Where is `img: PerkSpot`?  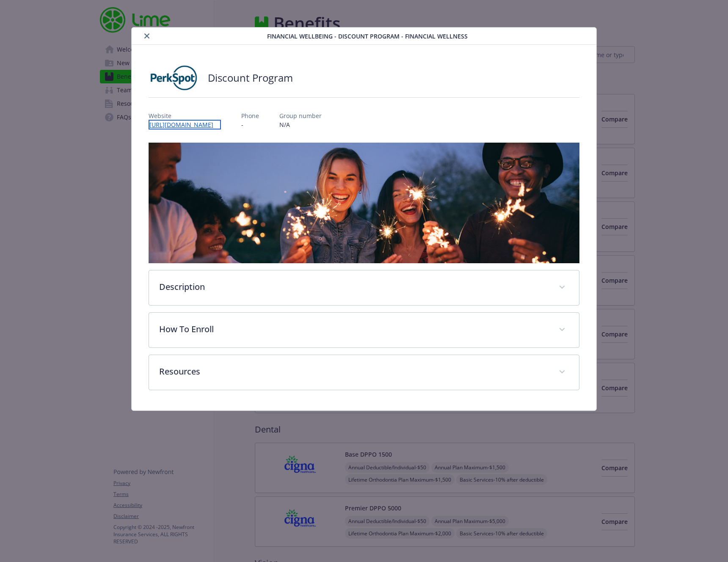 img: PerkSpot is located at coordinates (174, 78).